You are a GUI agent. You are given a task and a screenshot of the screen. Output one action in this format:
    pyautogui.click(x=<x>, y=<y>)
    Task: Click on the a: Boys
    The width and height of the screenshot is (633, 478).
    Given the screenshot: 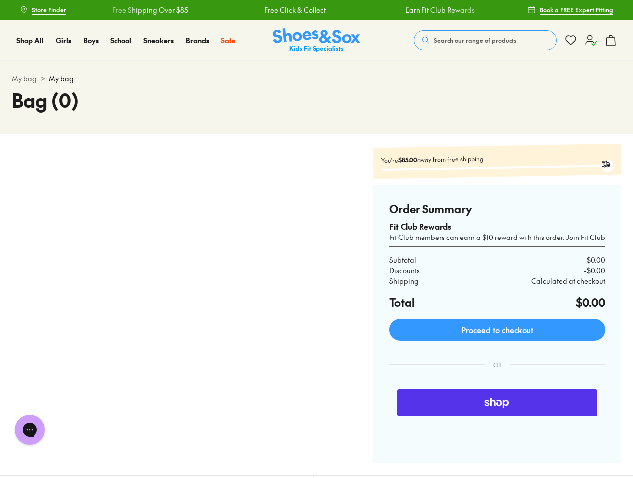 What is the action you would take?
    pyautogui.click(x=91, y=40)
    